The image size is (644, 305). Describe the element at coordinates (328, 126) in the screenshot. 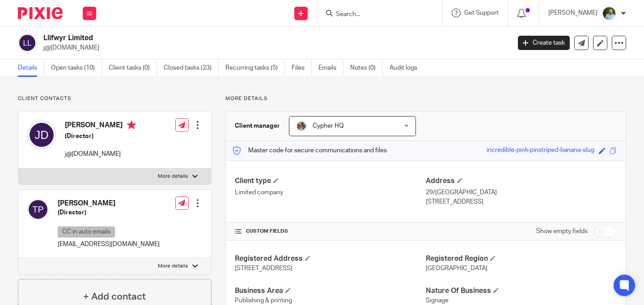

I see `span: Cypher HQ` at that location.